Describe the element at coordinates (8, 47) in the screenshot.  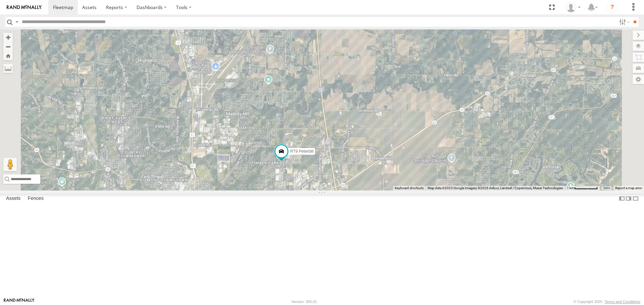
I see `button: Zoom out` at that location.